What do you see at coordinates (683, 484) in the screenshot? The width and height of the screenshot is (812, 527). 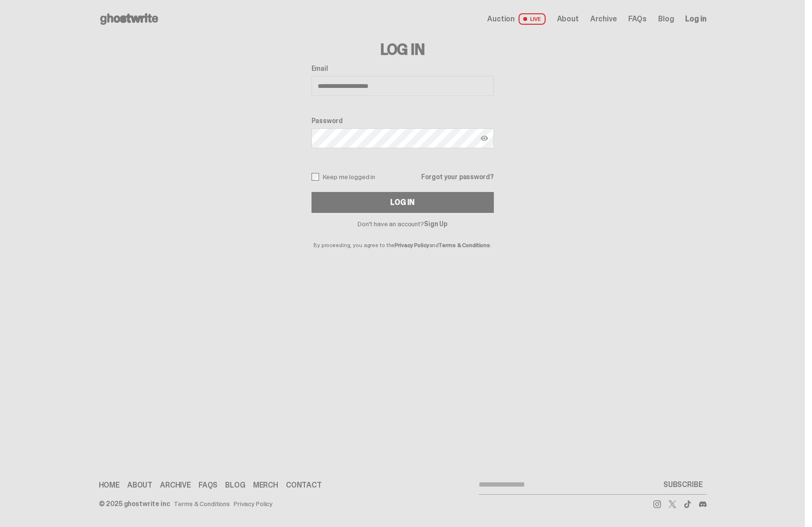 I see `button: SUBSCRIBE` at bounding box center [683, 484].